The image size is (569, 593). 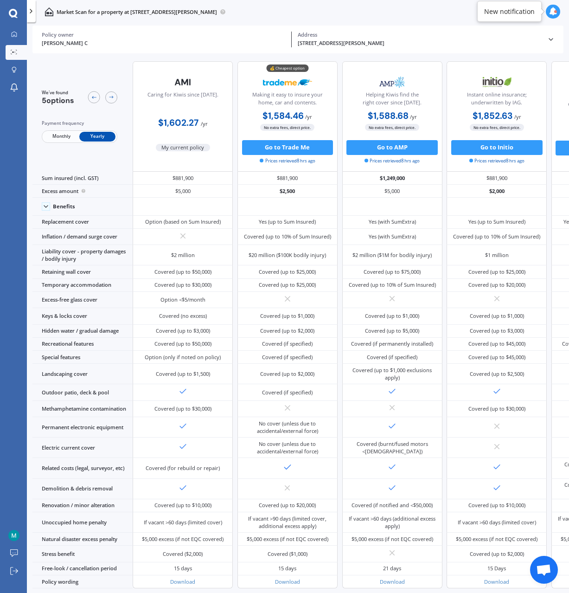 I want to click on img: Initio.webp, so click(x=497, y=82).